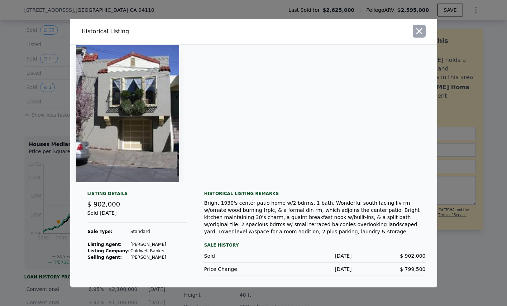  Describe the element at coordinates (148, 232) in the screenshot. I see `td: Standard` at that location.